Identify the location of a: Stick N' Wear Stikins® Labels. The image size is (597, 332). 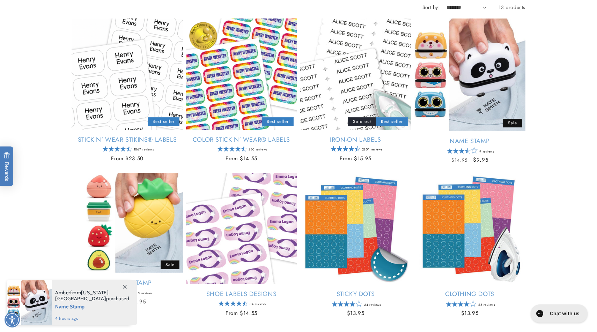
(127, 140).